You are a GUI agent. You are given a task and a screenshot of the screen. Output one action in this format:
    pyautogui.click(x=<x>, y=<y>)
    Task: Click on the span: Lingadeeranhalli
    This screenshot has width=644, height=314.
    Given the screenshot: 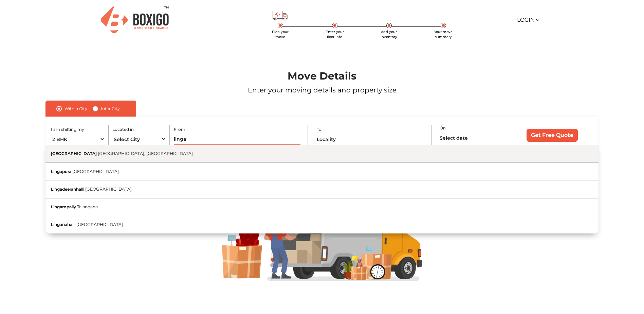 What is the action you would take?
    pyautogui.click(x=67, y=189)
    